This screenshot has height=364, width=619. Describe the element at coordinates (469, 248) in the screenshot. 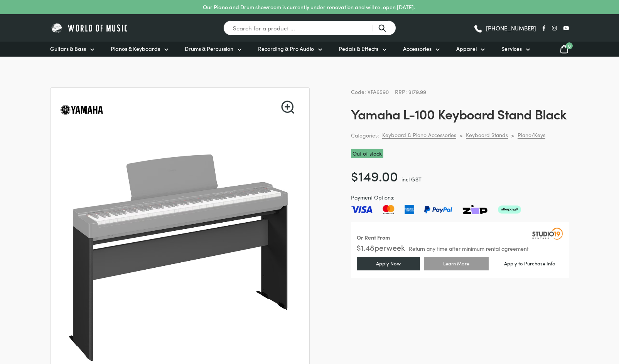

I see `span: Return any time after minimum rental agreement` at that location.